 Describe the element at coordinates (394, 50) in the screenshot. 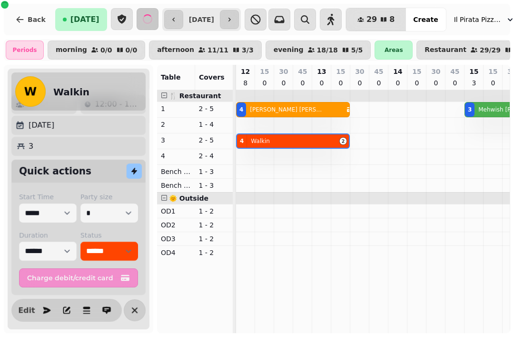

I see `div: Areas` at that location.